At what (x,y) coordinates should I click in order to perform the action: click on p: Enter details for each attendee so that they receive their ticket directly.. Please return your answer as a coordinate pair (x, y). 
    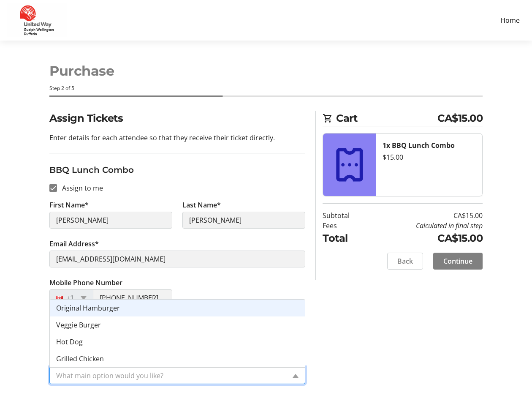
    Looking at the image, I should click on (177, 137).